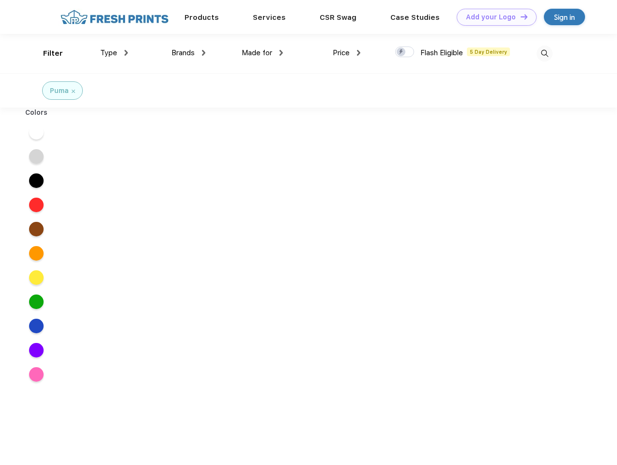 Image resolution: width=617 pixels, height=465 pixels. I want to click on span: Flash Eligible, so click(442, 53).